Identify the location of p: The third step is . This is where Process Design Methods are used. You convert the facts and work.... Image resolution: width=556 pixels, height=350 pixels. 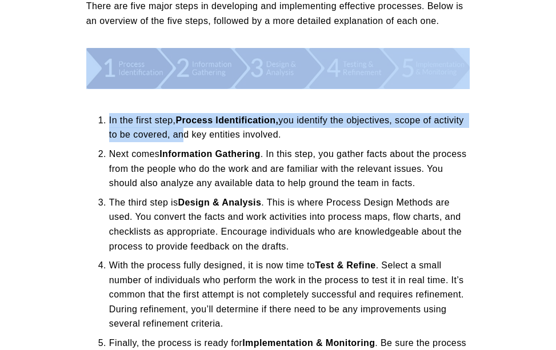
(289, 225).